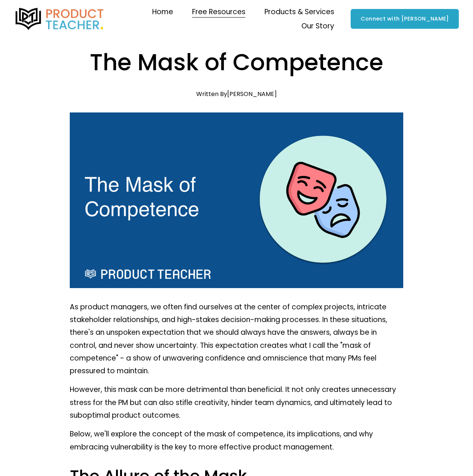 Image resolution: width=473 pixels, height=476 pixels. What do you see at coordinates (162, 12) in the screenshot?
I see `a: Home` at bounding box center [162, 12].